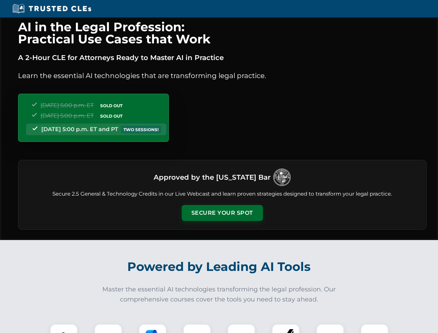 The height and width of the screenshot is (333, 438). Describe the element at coordinates (219, 267) in the screenshot. I see `h2: Powered by Leading AI Tools` at that location.